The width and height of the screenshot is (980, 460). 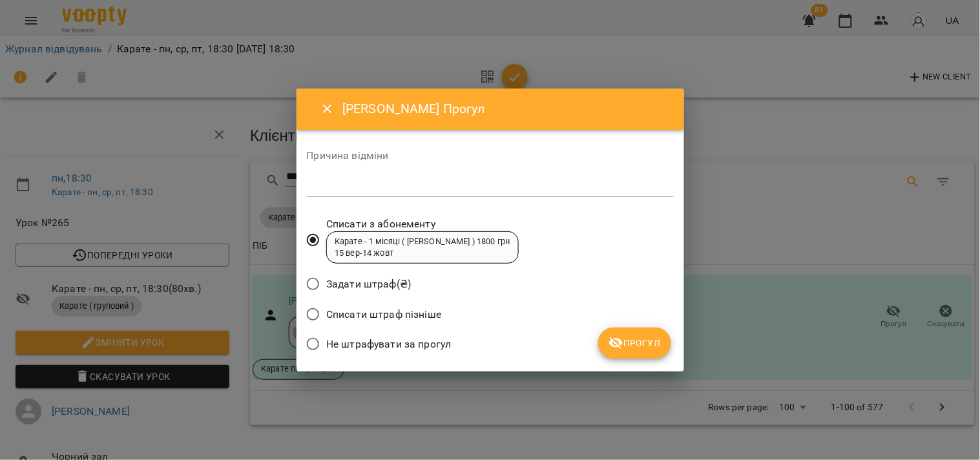 What do you see at coordinates (421, 224) in the screenshot?
I see `span: Списати з абонементу` at bounding box center [421, 224].